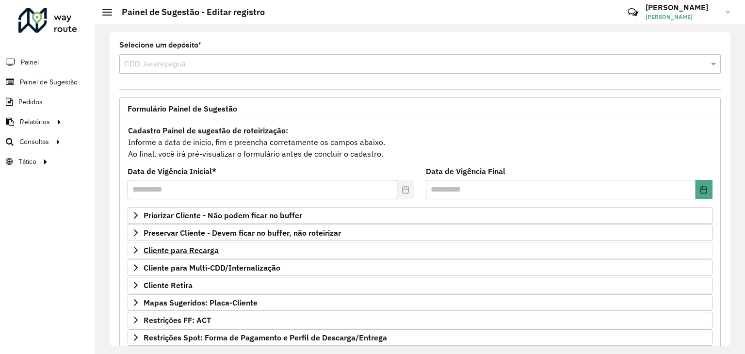 Image resolution: width=745 pixels, height=354 pixels. Describe the element at coordinates (265, 338) in the screenshot. I see `span: Restrições Spot: Forma de Pagamento e Perfil de Descarga/Entrega` at that location.